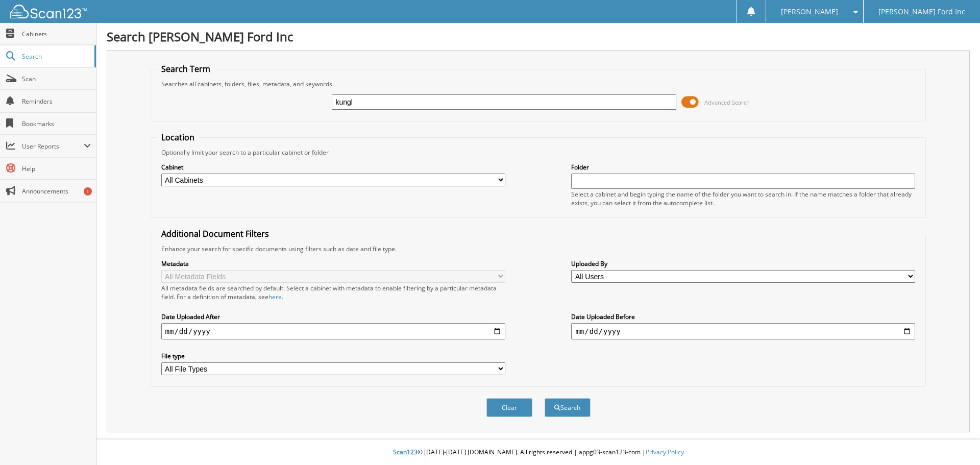  I want to click on span: Scan123, so click(406, 452).